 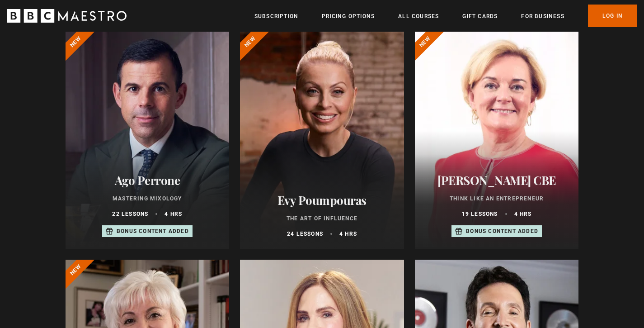 I want to click on a: BBC Maestro, so click(x=66, y=16).